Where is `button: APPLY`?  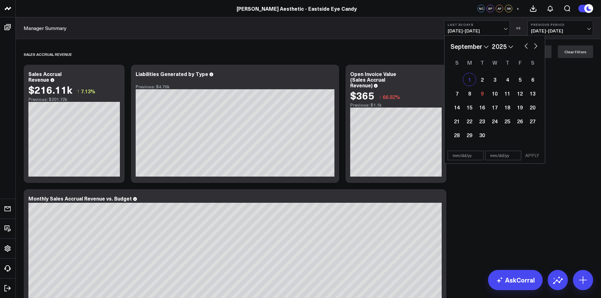 button: APPLY is located at coordinates (532, 156).